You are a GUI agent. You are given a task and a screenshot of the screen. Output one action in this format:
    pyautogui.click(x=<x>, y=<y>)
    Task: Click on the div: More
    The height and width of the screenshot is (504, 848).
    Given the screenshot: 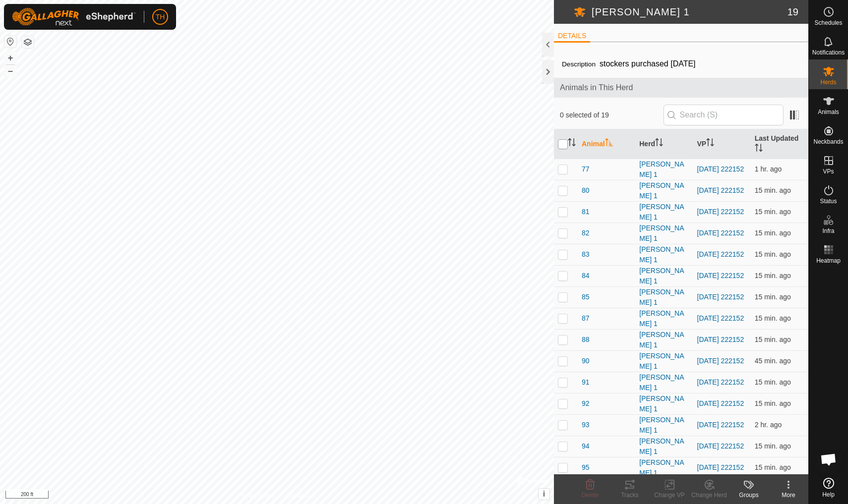 What is the action you would take?
    pyautogui.click(x=789, y=495)
    